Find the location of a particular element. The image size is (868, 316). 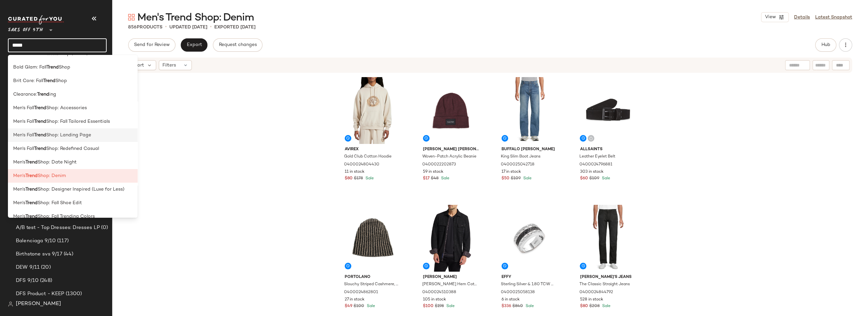

span: 528 in stock is located at coordinates (592, 299).